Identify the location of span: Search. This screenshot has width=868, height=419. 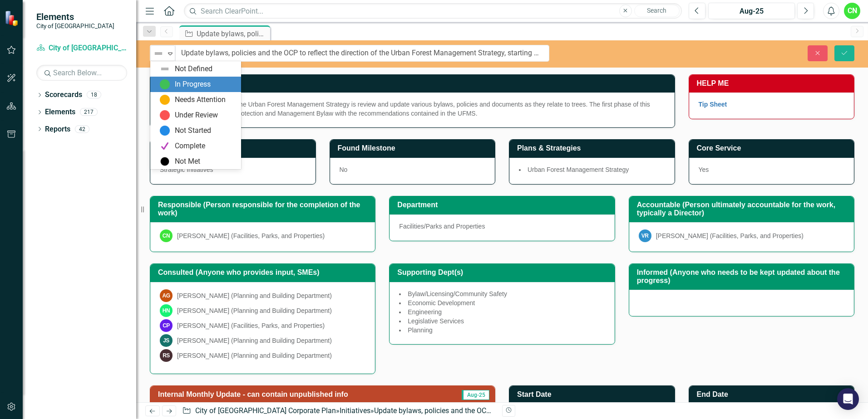
(656, 11).